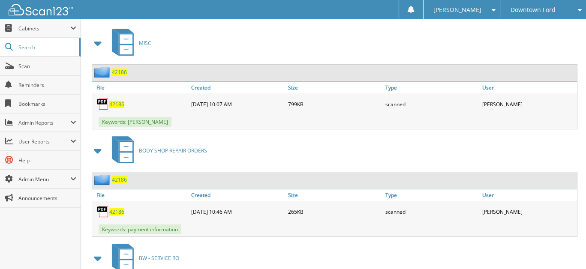  Describe the element at coordinates (145, 43) in the screenshot. I see `span: MISC` at that location.